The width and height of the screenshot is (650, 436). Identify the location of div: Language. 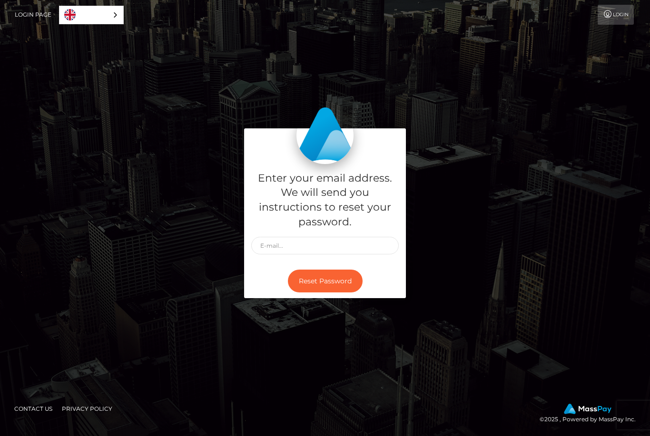
(91, 15).